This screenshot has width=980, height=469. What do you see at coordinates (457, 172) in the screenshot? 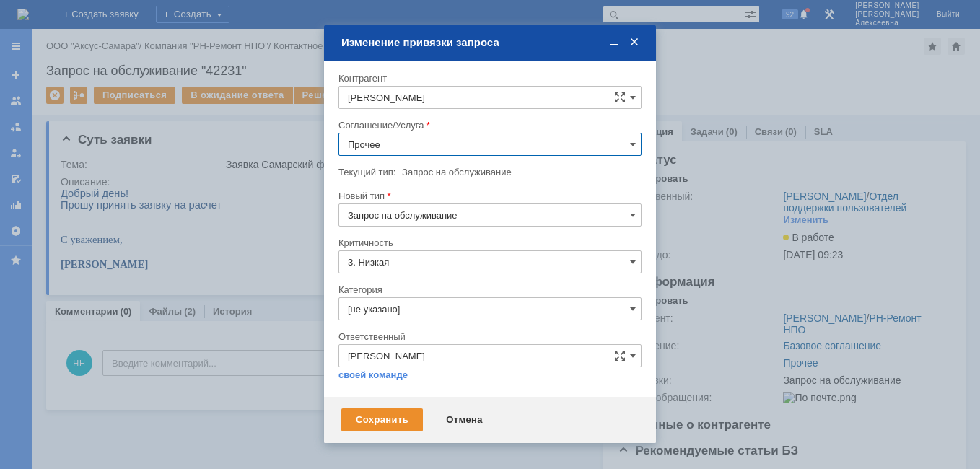
I see `span: Запрос на обслуживание` at bounding box center [457, 172].